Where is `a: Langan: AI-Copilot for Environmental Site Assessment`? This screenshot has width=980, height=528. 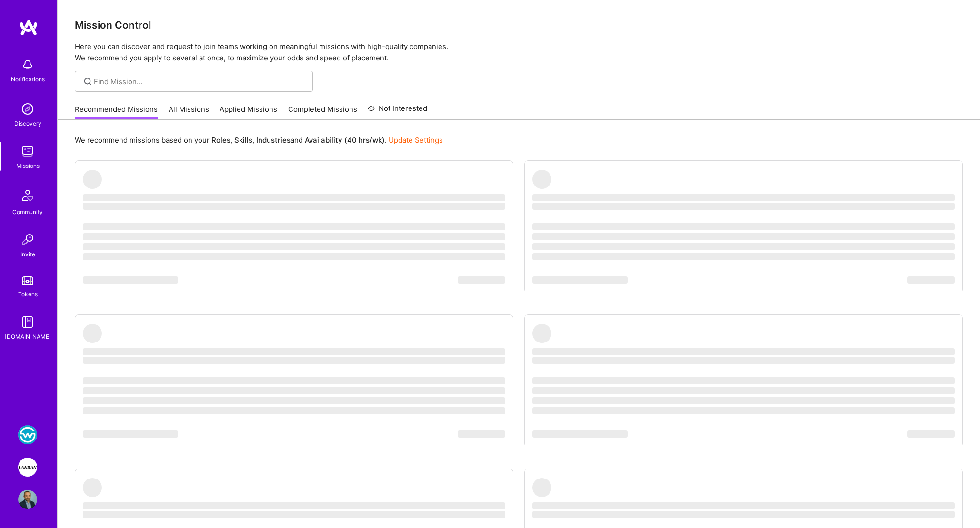
a: Langan: AI-Copilot for Environmental Site Assessment is located at coordinates (28, 467).